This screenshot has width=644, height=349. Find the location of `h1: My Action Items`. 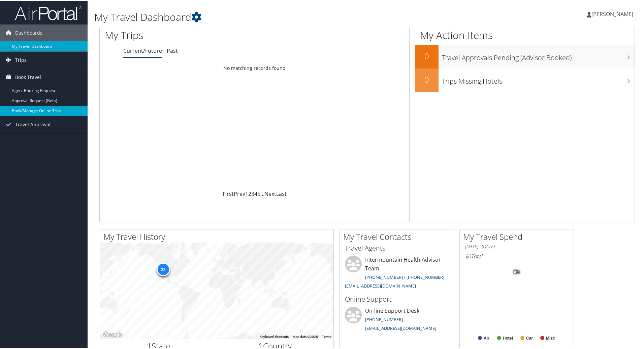

h1: My Action Items is located at coordinates (524, 35).